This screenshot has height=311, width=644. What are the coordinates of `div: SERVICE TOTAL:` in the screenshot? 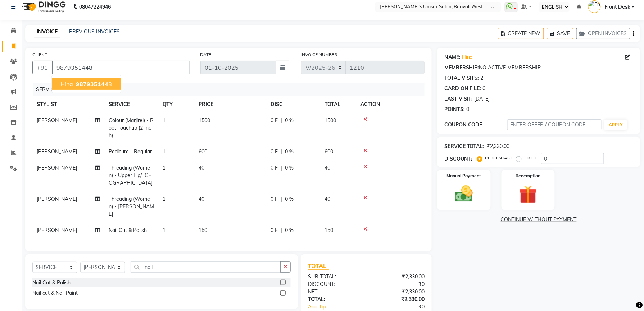 It's located at (465, 146).